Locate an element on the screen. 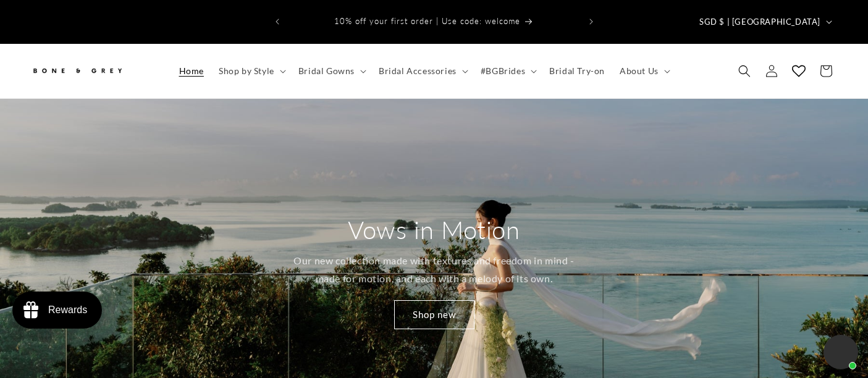 The height and width of the screenshot is (378, 868). span: 10% off your first order | Use code: welcome is located at coordinates (427, 21).